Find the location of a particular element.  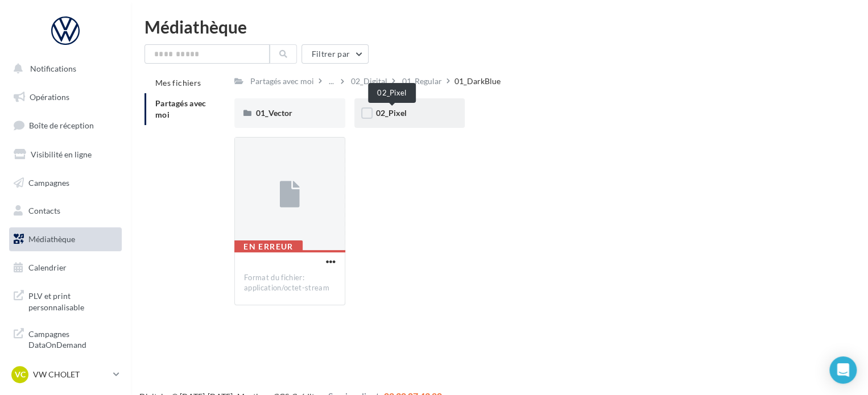

span: Opérations is located at coordinates (50, 97).